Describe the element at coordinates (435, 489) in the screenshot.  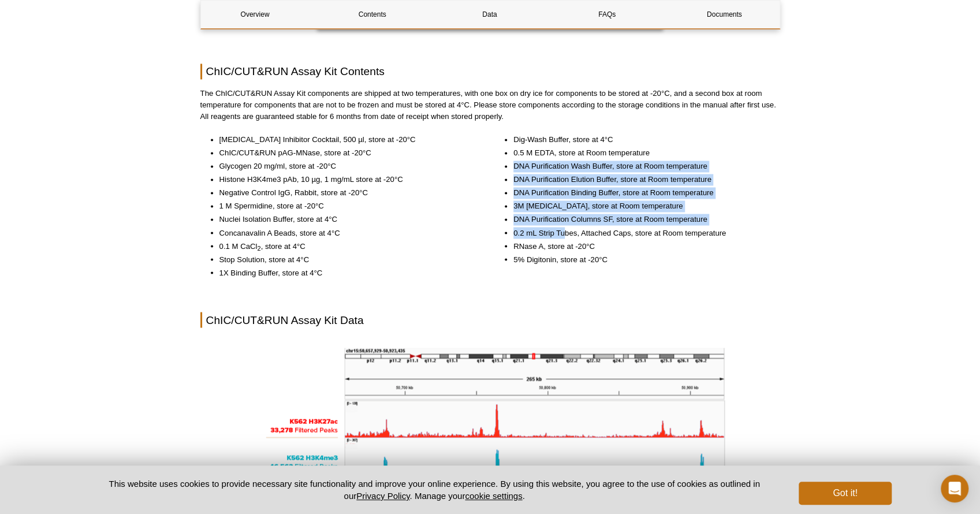
I see `p: This website uses cookies to provide necessary site functionality and improve your online experie...` at that location.